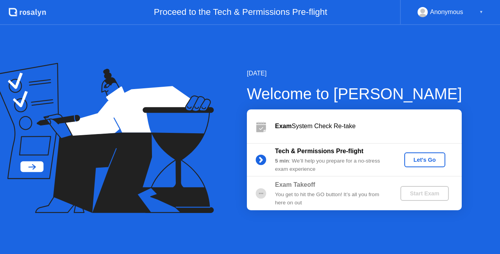 The width and height of the screenshot is (500, 254). I want to click on button: Start Exam, so click(425, 194).